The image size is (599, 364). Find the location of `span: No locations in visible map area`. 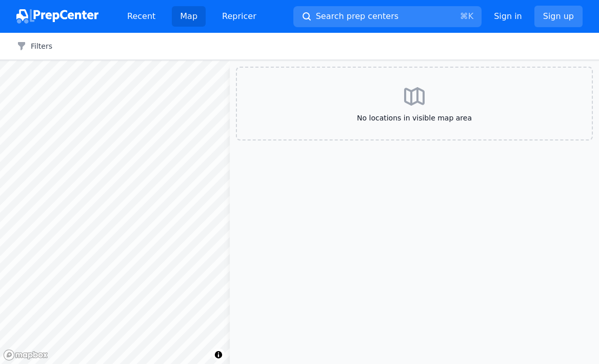

span: No locations in visible map area is located at coordinates (414, 118).